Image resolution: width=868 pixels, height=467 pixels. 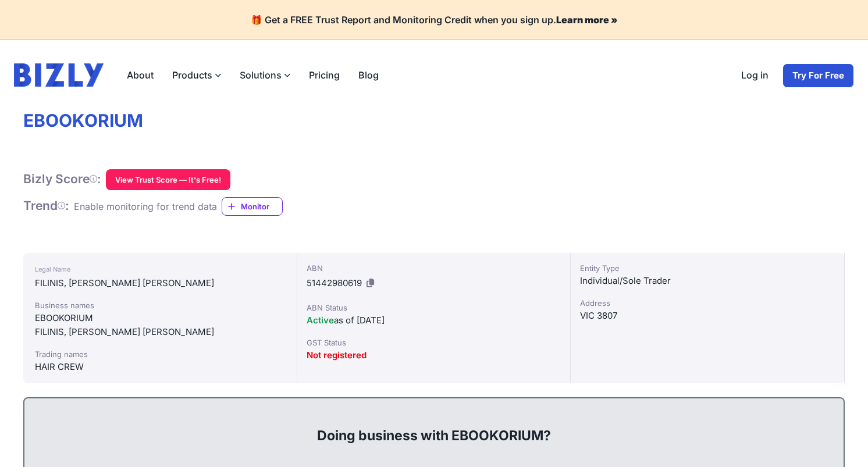 What do you see at coordinates (160, 318) in the screenshot?
I see `div: EBOOKORIUM` at bounding box center [160, 318].